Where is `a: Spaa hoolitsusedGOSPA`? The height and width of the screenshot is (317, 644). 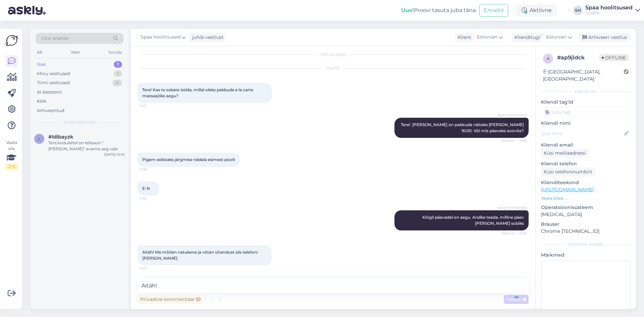
a: Spaa hoolitsusedGOSPA is located at coordinates (613, 10).